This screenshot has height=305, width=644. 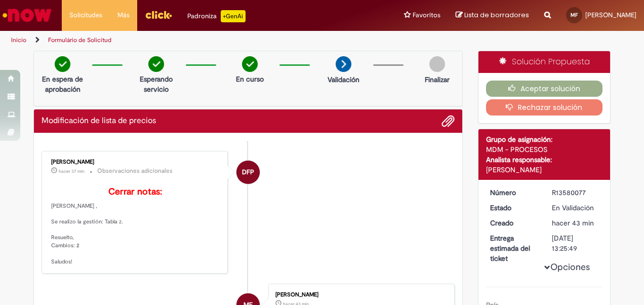 I want to click on small: Observaciones adicionales, so click(x=135, y=171).